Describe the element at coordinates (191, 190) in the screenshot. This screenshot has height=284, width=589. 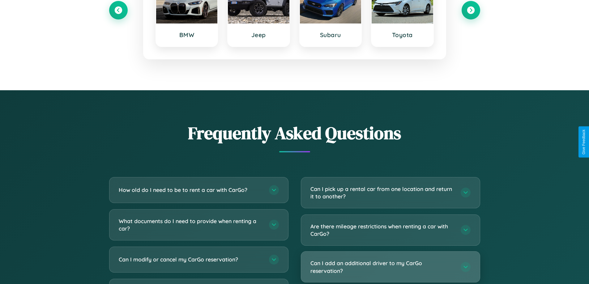
I see `h3: How old do I need to be to rent a car with CarGo?` at that location.